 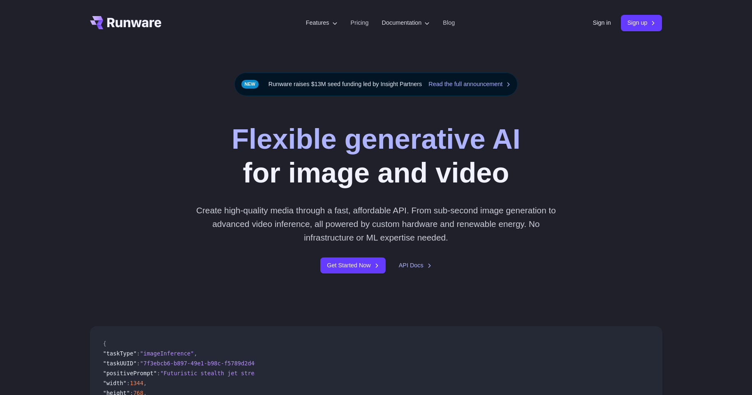 What do you see at coordinates (470, 84) in the screenshot?
I see `a: Read the full announcement` at bounding box center [470, 84].